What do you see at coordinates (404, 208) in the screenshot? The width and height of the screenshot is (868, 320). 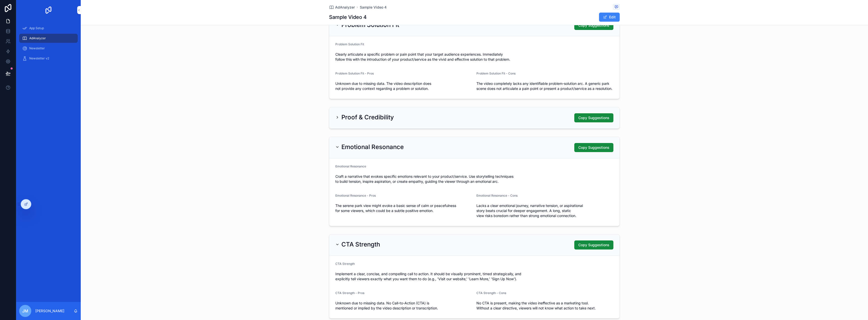 I see `span: The serene park view might evoke a basic sense of calm or peacefulness for some viewers, which co...` at bounding box center [404, 208].